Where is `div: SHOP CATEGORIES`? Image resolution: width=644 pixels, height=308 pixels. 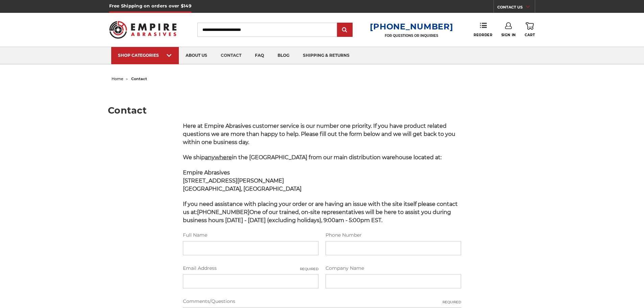
div: SHOP CATEGORIES is located at coordinates (145, 55).